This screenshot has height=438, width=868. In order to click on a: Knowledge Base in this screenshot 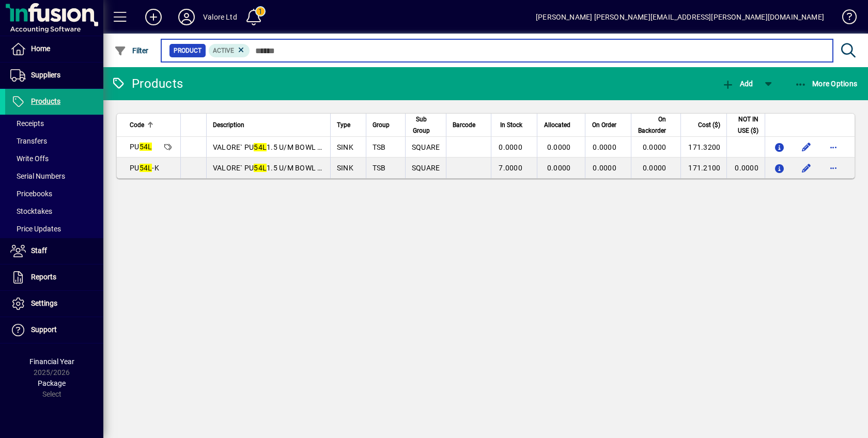, I will do `click(845, 19)`.